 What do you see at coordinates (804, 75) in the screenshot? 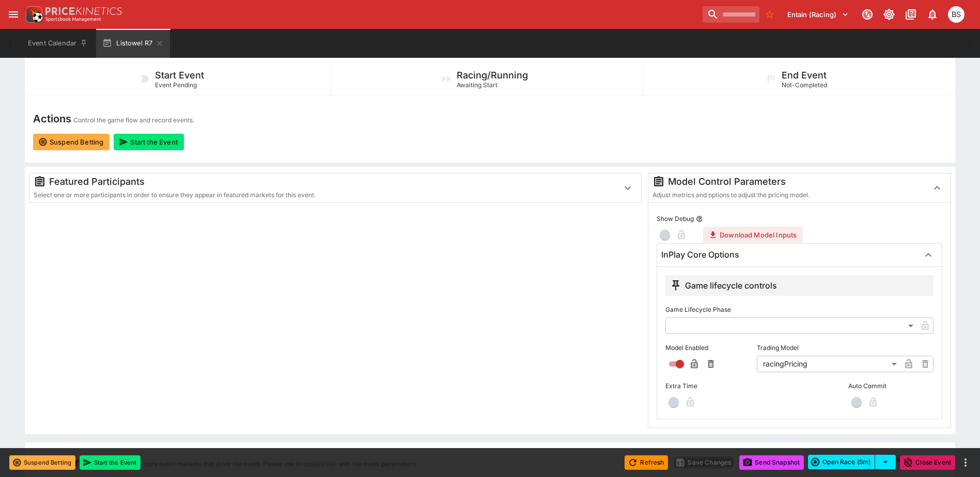
I see `h5: End Event` at bounding box center [804, 75].